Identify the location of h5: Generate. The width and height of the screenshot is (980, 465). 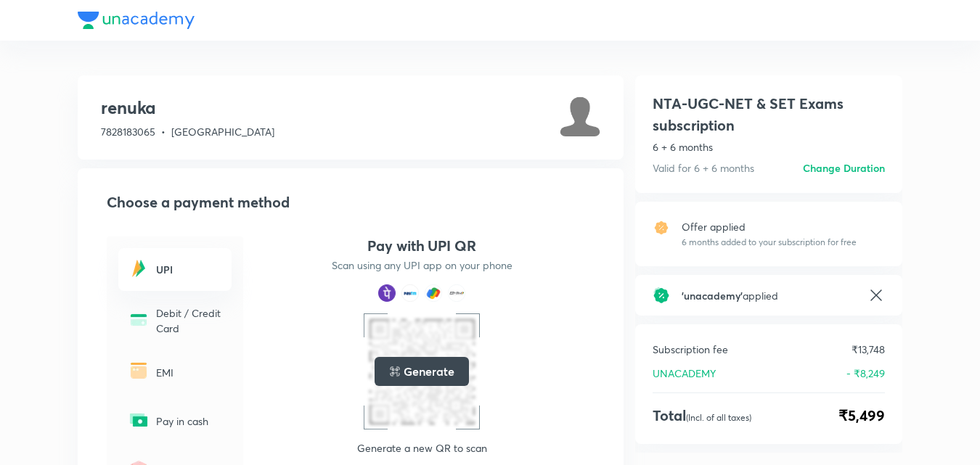
(428, 372).